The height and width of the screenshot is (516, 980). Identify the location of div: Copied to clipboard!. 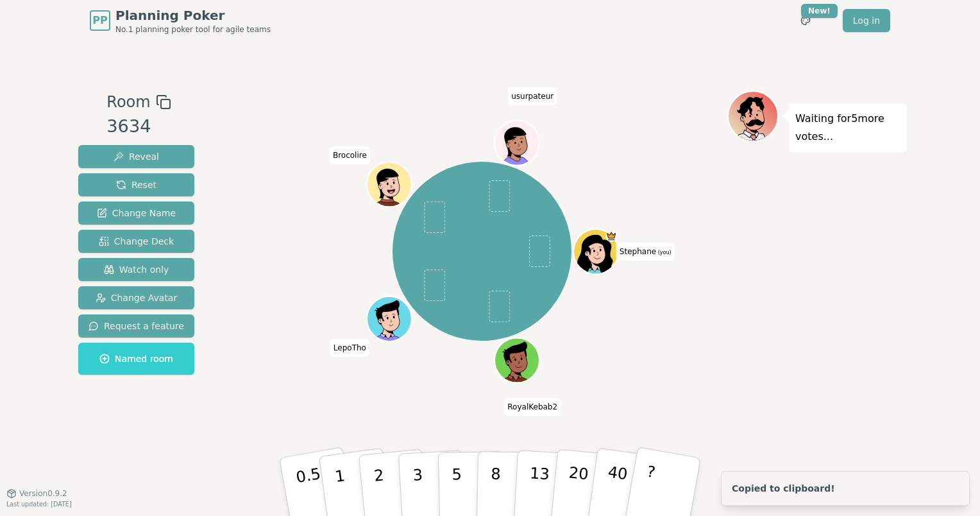
(783, 488).